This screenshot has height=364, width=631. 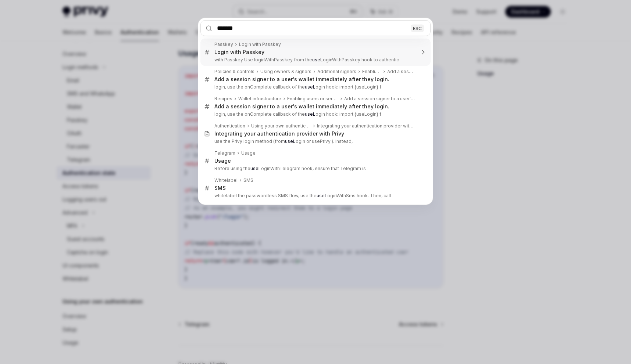 What do you see at coordinates (230, 126) in the screenshot?
I see `div: Authentication` at bounding box center [230, 126].